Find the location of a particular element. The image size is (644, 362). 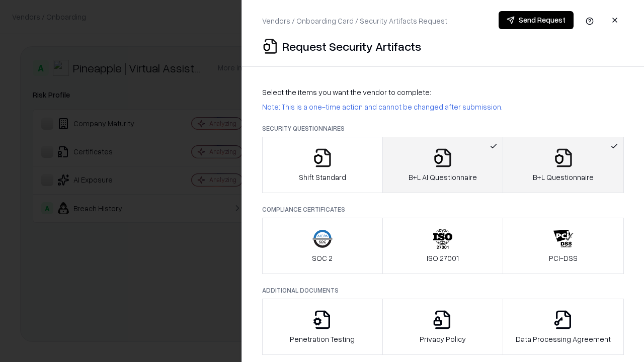

button: Shift Standard is located at coordinates (322, 165).